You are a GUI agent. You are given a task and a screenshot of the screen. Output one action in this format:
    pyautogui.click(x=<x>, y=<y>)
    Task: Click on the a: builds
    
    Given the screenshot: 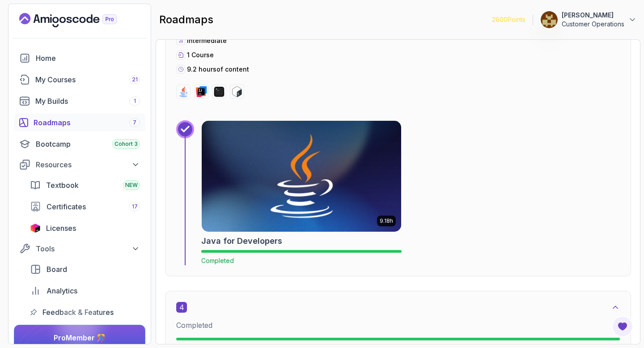 What is the action you would take?
    pyautogui.click(x=80, y=101)
    